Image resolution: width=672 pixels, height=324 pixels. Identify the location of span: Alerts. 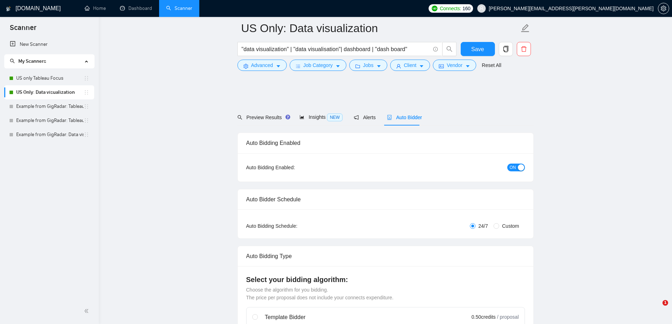
(365, 117).